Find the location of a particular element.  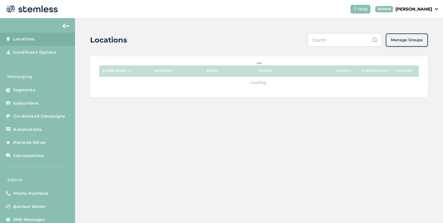

span: Banned Words is located at coordinates (29, 207).